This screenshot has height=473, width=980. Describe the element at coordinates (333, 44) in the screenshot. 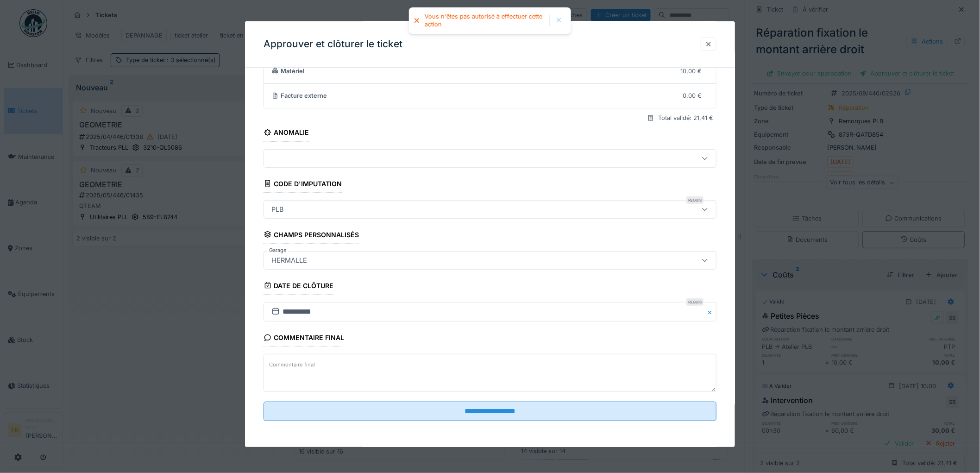

I see `h3: Approuver et clôturer le ticket` at that location.